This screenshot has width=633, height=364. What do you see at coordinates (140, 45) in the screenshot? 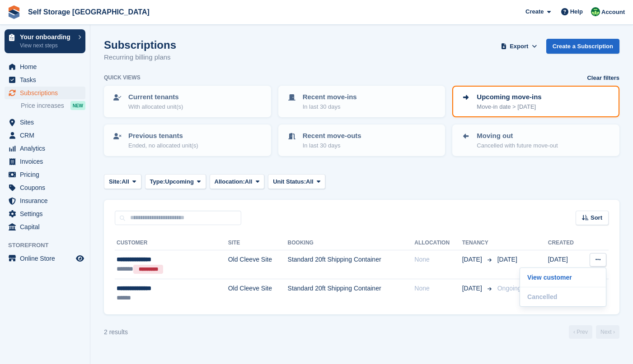
I see `h1: Subscriptions` at bounding box center [140, 45].